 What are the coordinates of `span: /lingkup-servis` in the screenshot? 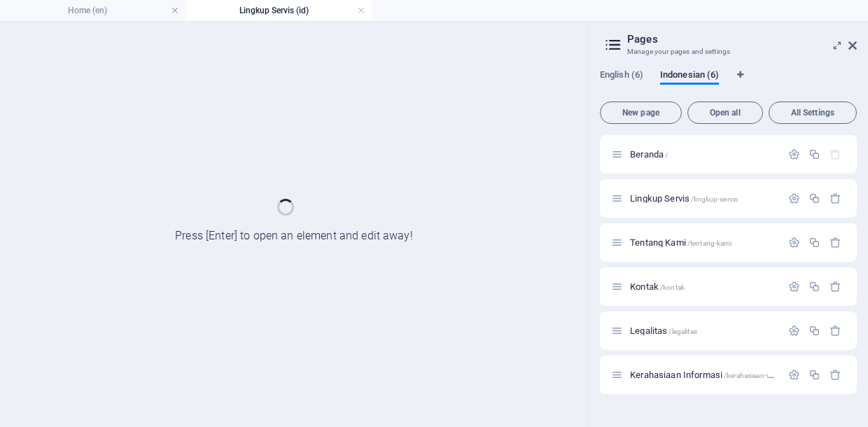 It's located at (714, 199).